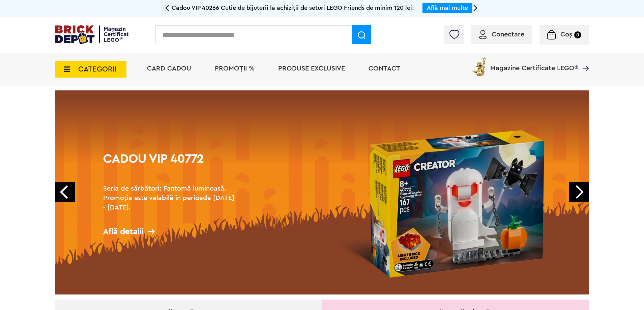 The image size is (644, 310). Describe the element at coordinates (566, 34) in the screenshot. I see `span: Coș` at that location.